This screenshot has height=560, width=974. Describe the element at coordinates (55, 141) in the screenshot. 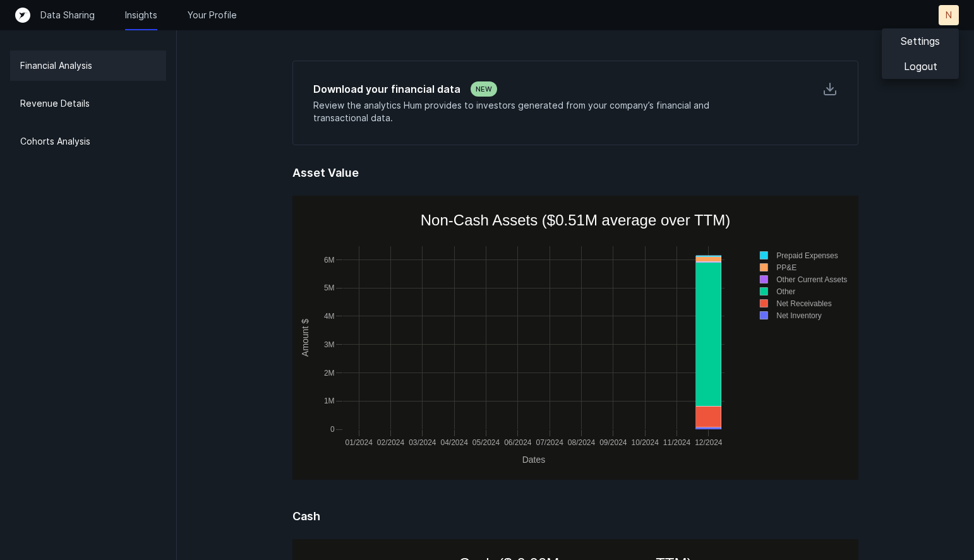

I see `p: Cohorts Analysis` at that location.